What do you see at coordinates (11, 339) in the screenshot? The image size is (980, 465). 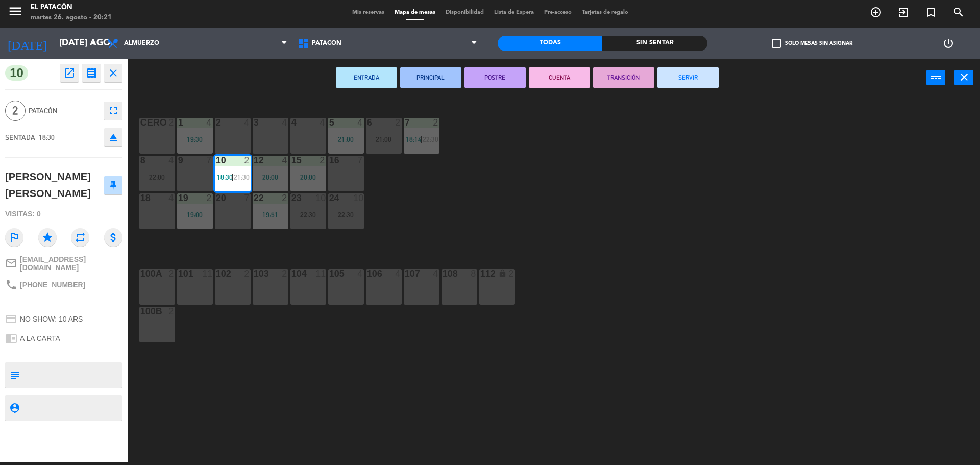 I see `i: chrome_reader_mode` at bounding box center [11, 339].